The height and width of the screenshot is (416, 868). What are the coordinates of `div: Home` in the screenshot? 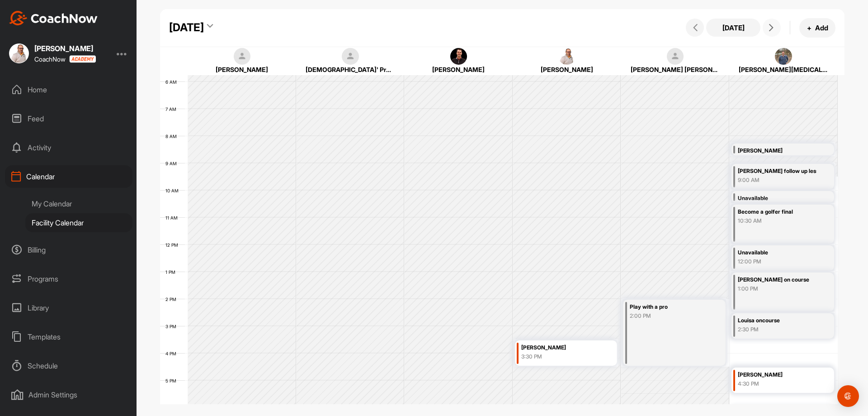 It's located at (69, 90).